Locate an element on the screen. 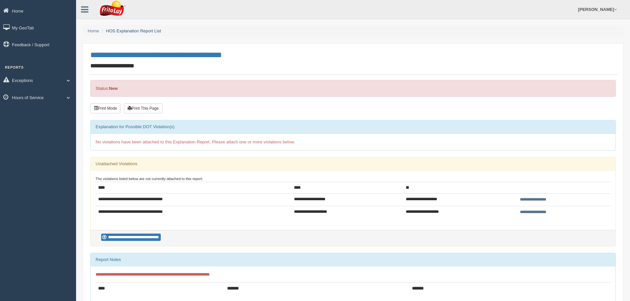 The height and width of the screenshot is (301, 630). strong: New is located at coordinates (113, 88).